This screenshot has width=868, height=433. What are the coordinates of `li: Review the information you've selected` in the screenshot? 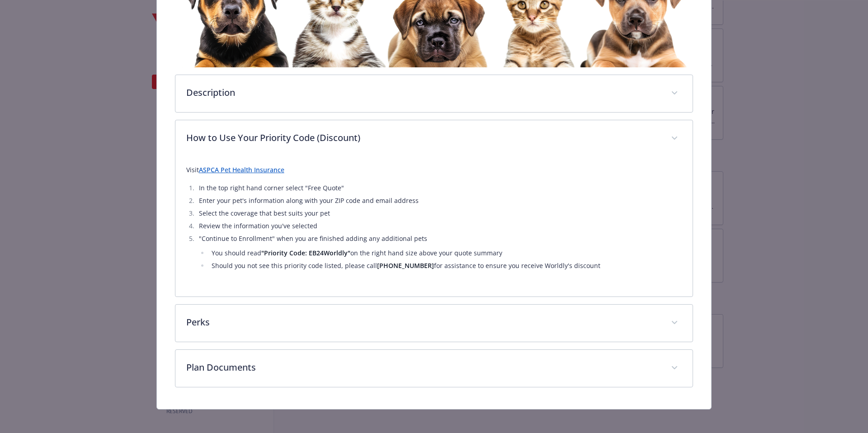 It's located at (439, 226).